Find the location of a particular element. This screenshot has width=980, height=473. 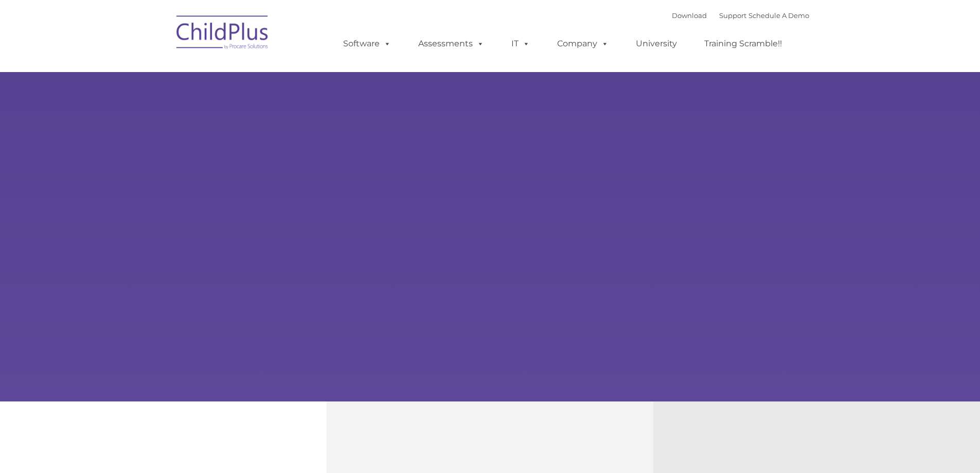

a: IT is located at coordinates (521, 43).